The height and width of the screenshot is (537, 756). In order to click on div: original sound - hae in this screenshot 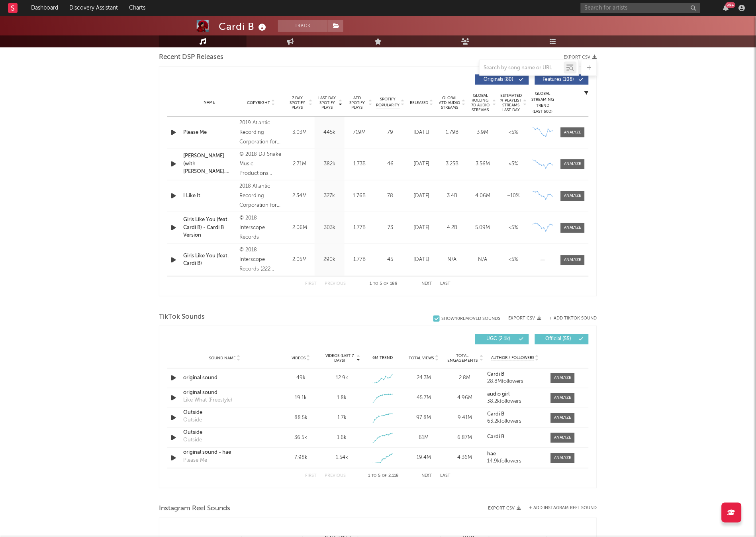, I will do `click(224, 453)`.